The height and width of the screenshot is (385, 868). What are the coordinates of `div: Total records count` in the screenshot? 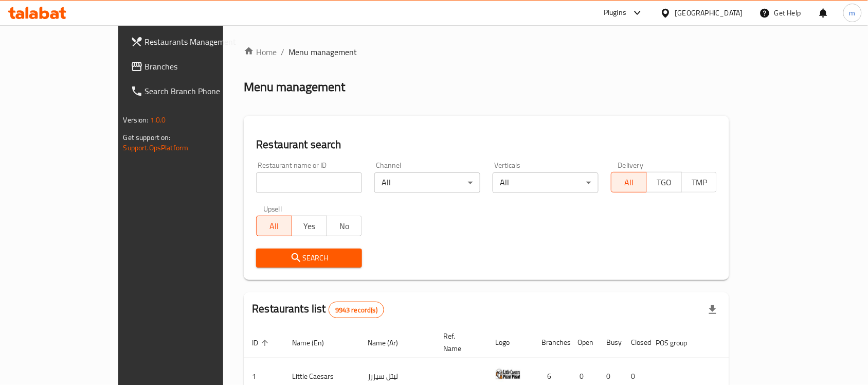 It's located at (357, 310).